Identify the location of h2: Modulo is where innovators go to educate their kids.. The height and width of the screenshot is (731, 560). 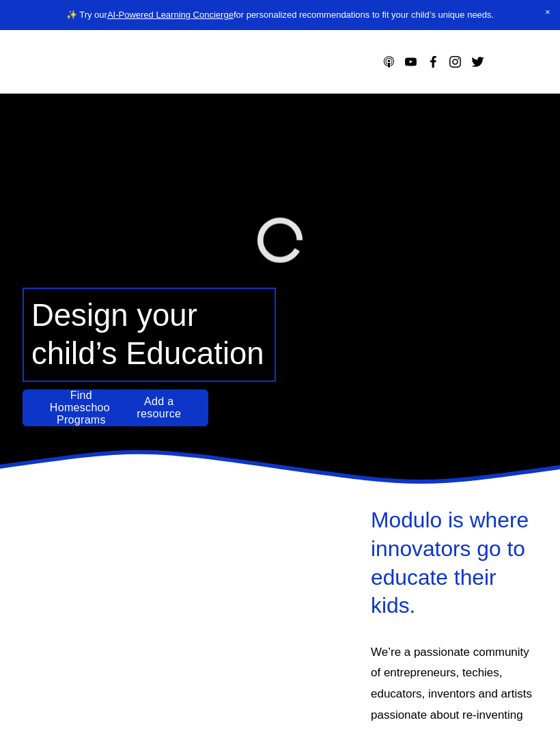
(454, 563).